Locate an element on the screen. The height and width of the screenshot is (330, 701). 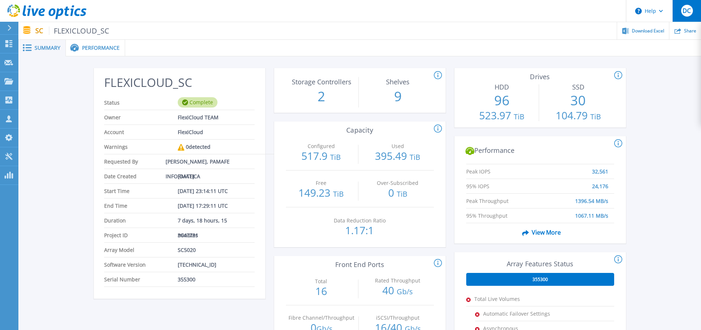
span: Performance is located at coordinates (101, 48).